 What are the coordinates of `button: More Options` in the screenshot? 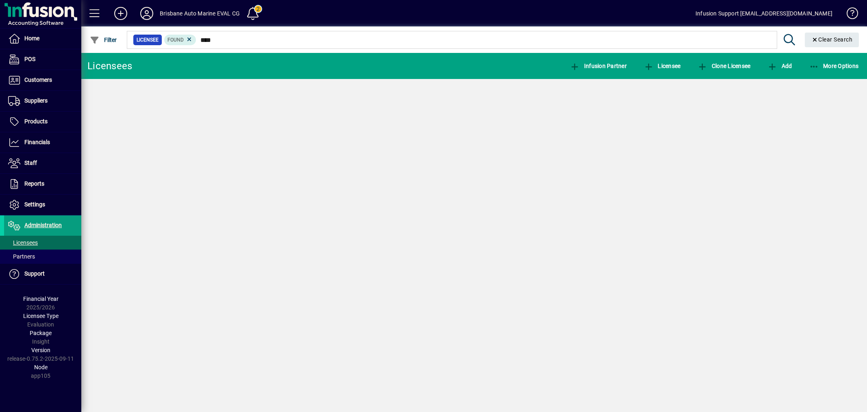 It's located at (834, 66).